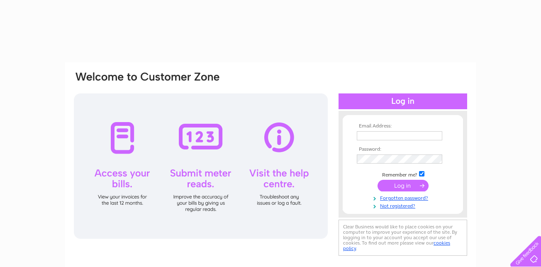 Image resolution: width=541 pixels, height=267 pixels. Describe the element at coordinates (403, 237) in the screenshot. I see `div: Clear Business would like to place cookies on your computer to improve your experience of the sit...` at that location.